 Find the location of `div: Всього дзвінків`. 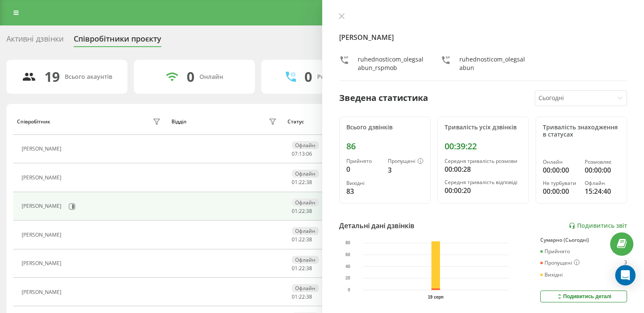

div: Всього дзвінків is located at coordinates (385, 127).